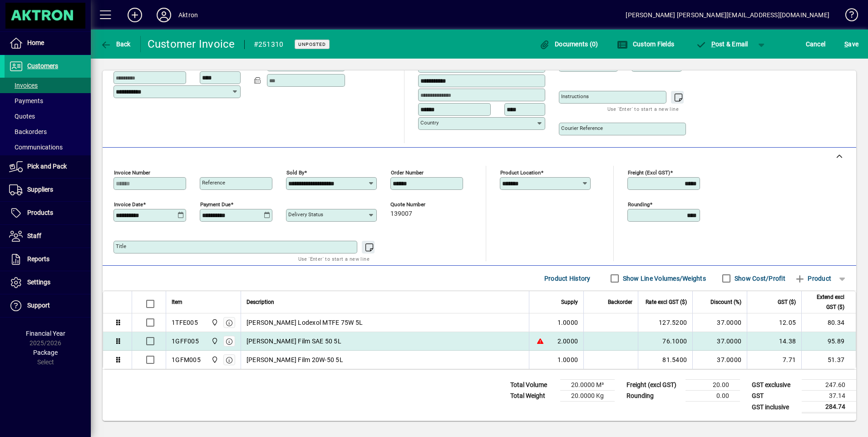 The image size is (868, 437). What do you see at coordinates (188, 15) in the screenshot?
I see `div: Aktron` at bounding box center [188, 15].